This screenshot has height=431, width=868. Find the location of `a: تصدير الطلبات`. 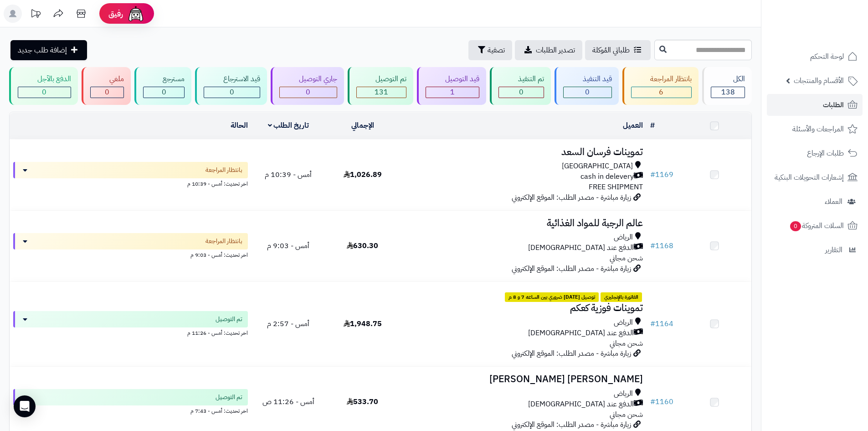

a: تصدير الطلبات is located at coordinates (548, 50).